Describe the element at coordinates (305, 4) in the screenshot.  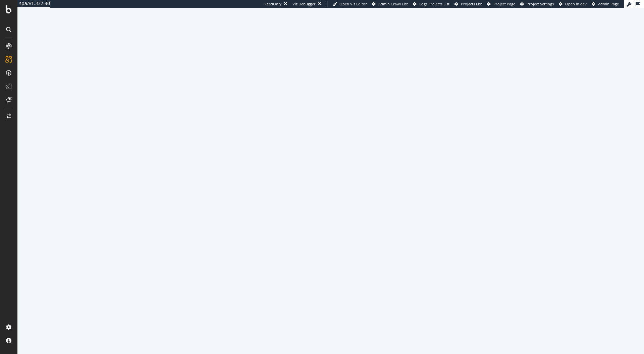
I see `div: Viz Debugger:` at that location.